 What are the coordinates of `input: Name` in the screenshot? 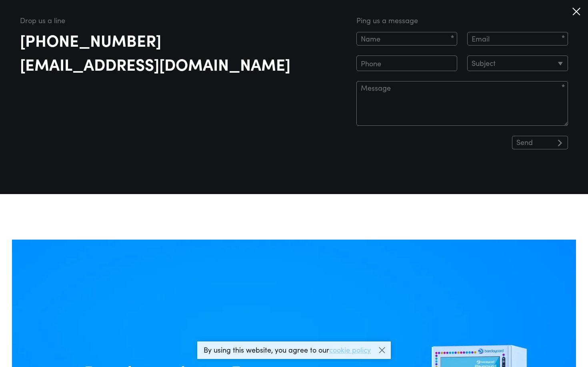 It's located at (407, 39).